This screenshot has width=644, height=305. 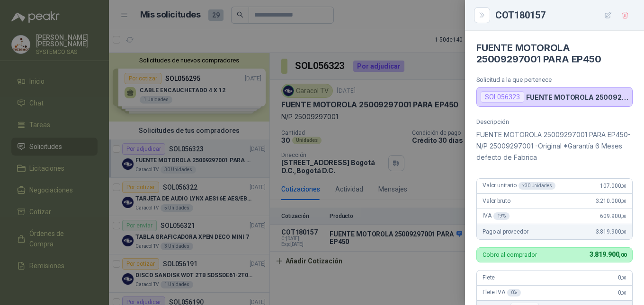 I want to click on span: Pago al proveedor, so click(x=505, y=232).